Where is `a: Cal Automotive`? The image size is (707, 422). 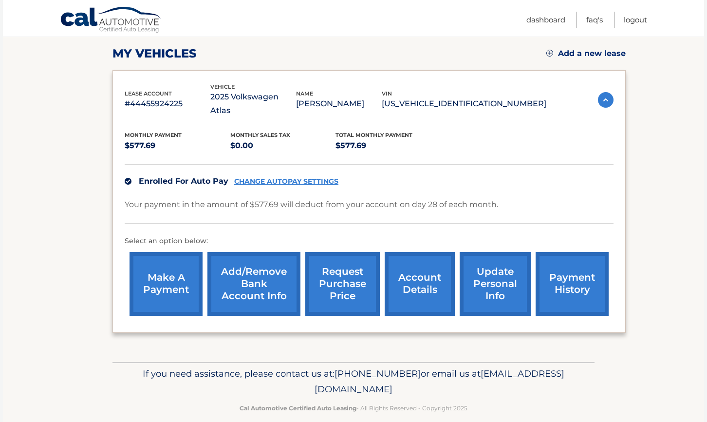
a: Cal Automotive is located at coordinates (111, 20).